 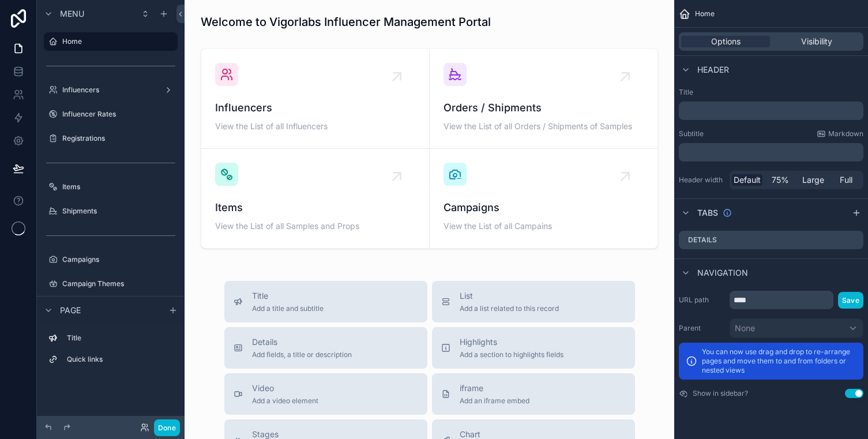 I want to click on a: Markdown, so click(x=840, y=134).